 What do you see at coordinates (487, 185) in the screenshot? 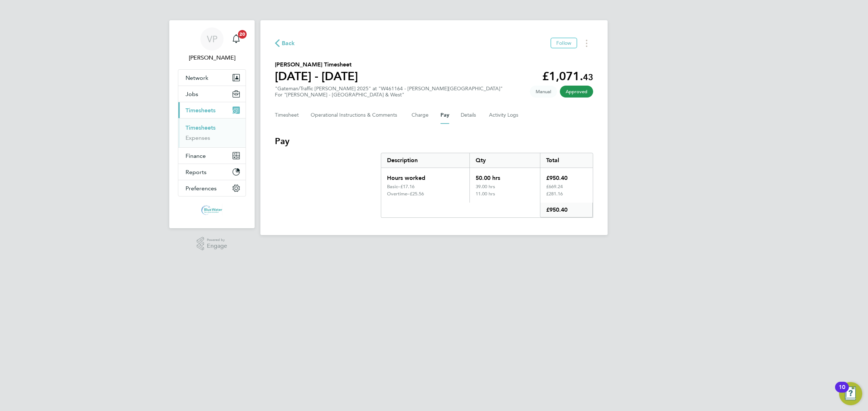
I see `div: Pay` at bounding box center [487, 185].